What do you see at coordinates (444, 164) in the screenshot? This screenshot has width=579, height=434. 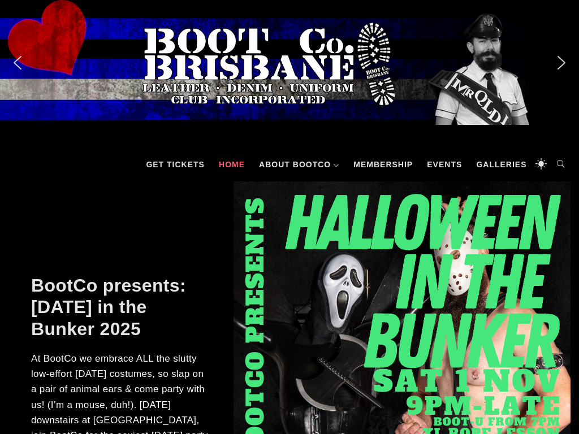 I see `a: Events` at bounding box center [444, 164].